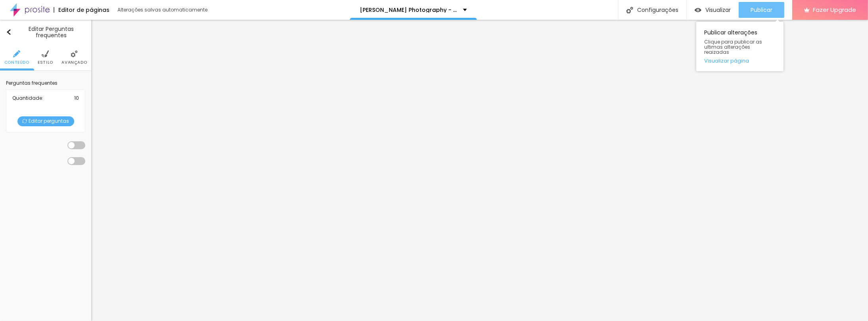 Image resolution: width=868 pixels, height=321 pixels. I want to click on img: view-1.svg, so click(698, 10).